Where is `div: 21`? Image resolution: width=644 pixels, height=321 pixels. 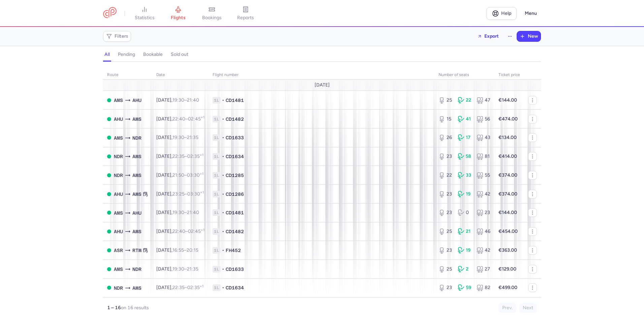
div: 21 is located at coordinates (465, 231).